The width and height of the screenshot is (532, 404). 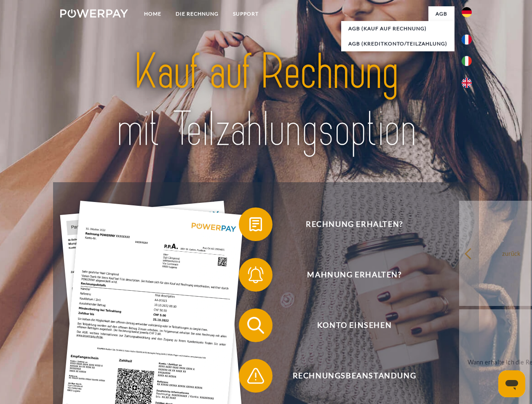 What do you see at coordinates (255, 325) in the screenshot?
I see `img: qb_search.svg` at bounding box center [255, 325].